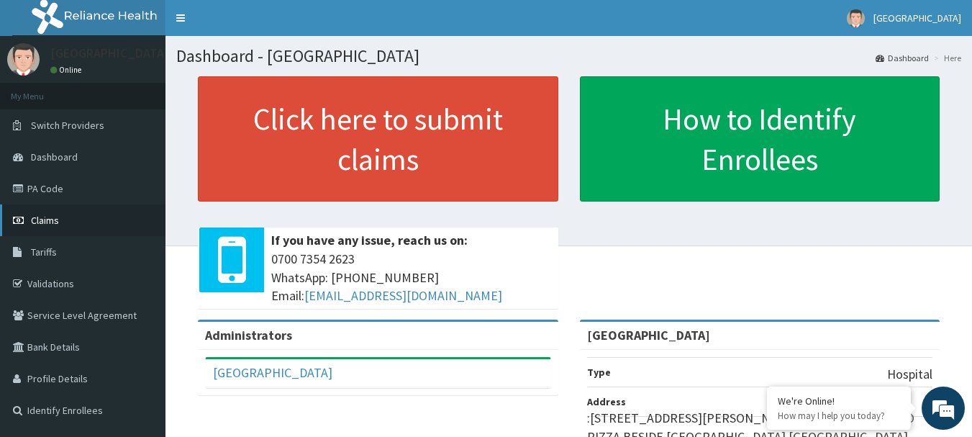  Describe the element at coordinates (606, 401) in the screenshot. I see `b: Address` at that location.